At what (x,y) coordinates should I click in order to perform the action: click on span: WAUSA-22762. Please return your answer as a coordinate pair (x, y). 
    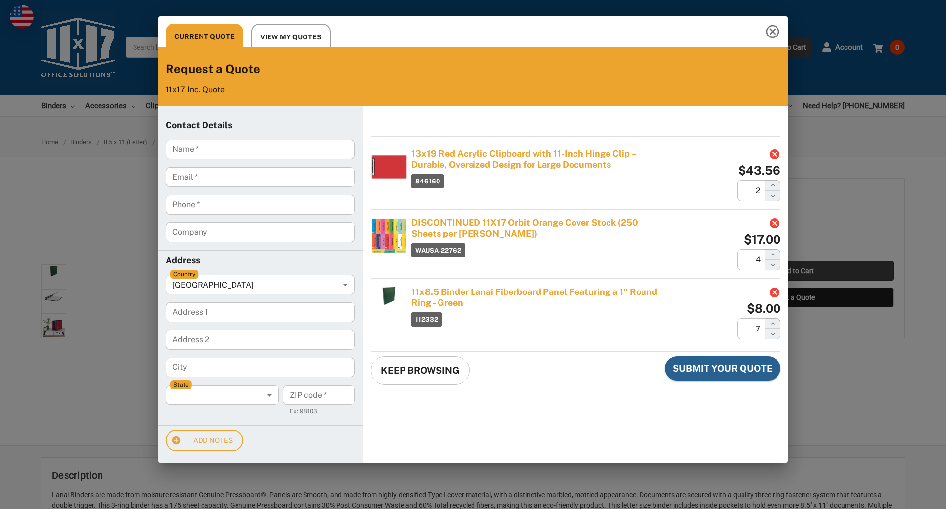
    Looking at the image, I should click on (438, 250).